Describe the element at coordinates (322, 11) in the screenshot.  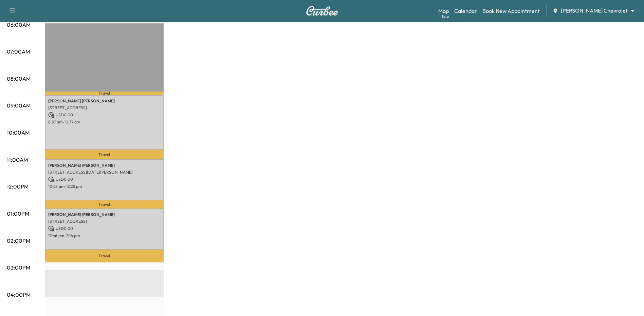
I see `img: Curbee Logo` at that location.